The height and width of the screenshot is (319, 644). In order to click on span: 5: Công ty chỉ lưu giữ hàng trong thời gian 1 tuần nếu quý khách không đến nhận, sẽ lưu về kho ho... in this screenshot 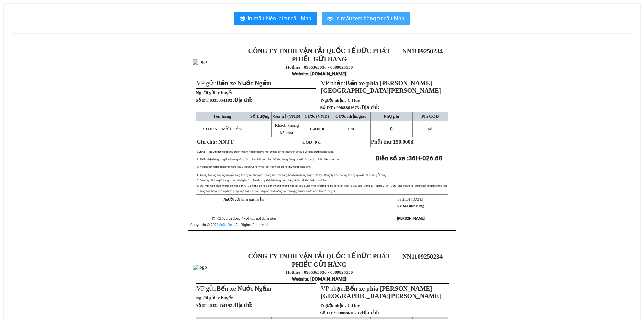, I will do `click(262, 180)`.